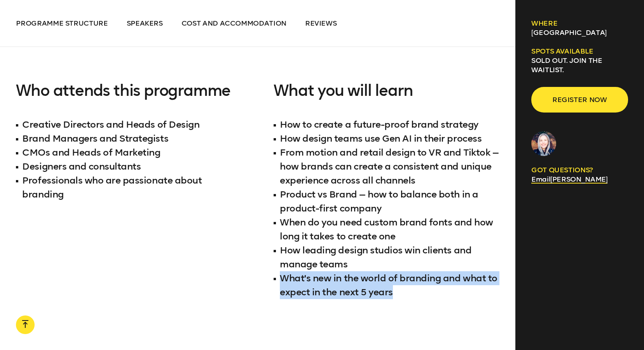  I want to click on h3: Who attends this programme, so click(129, 90).